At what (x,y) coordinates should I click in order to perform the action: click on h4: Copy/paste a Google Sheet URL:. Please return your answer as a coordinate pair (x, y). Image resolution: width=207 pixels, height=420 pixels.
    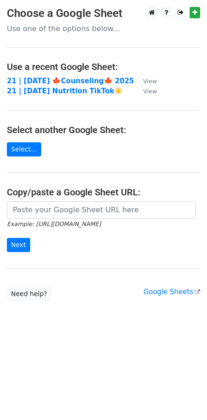
    Looking at the image, I should click on (103, 192).